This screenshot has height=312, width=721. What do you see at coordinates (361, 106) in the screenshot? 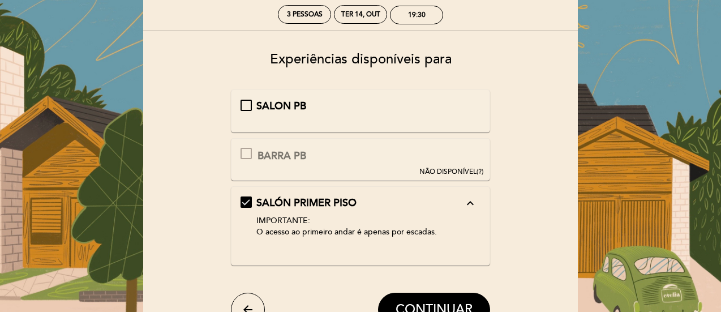
I see `md-checkbox: SALON PB` at bounding box center [361, 106].